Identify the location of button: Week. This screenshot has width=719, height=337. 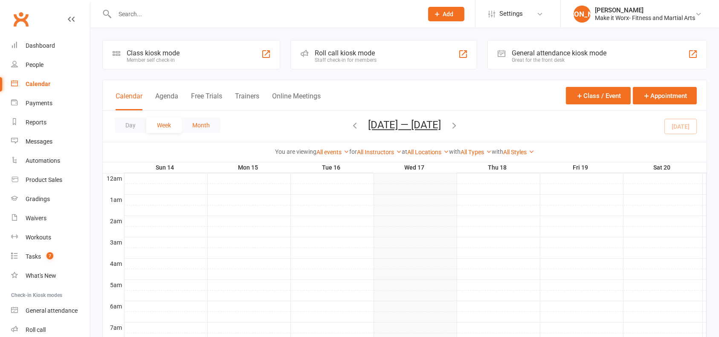
(164, 125).